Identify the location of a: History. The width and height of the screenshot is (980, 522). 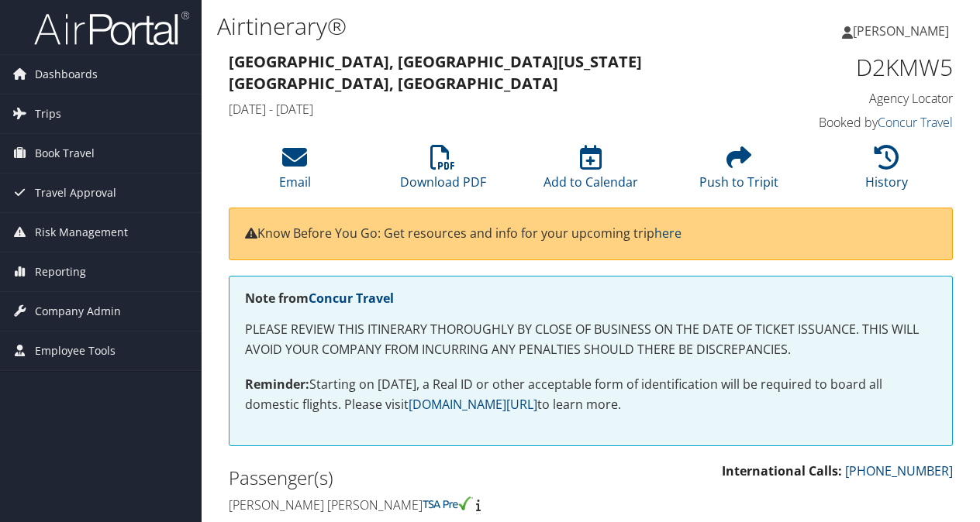
(886, 172).